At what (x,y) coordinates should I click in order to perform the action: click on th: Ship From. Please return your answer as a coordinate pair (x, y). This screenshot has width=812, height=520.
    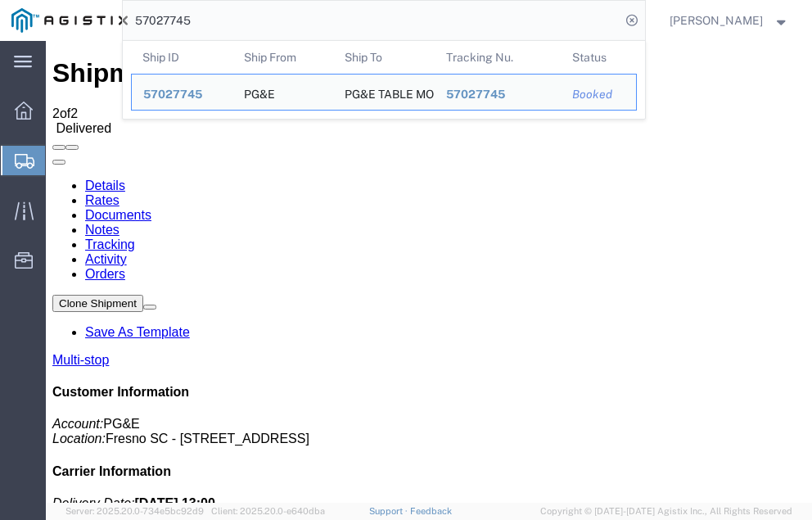
    Looking at the image, I should click on (283, 57).